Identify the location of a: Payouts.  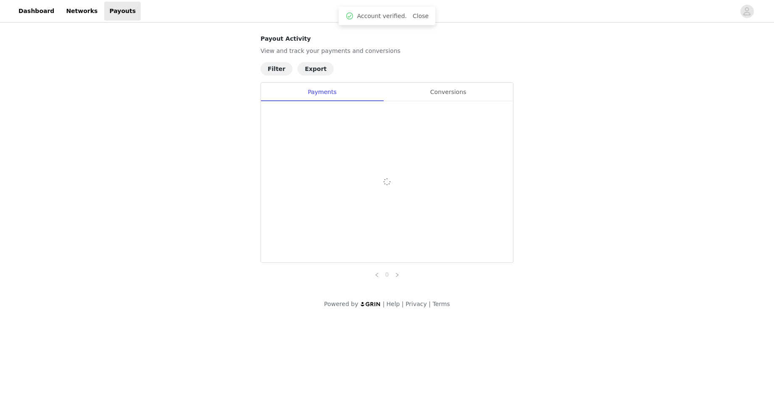
(122, 11).